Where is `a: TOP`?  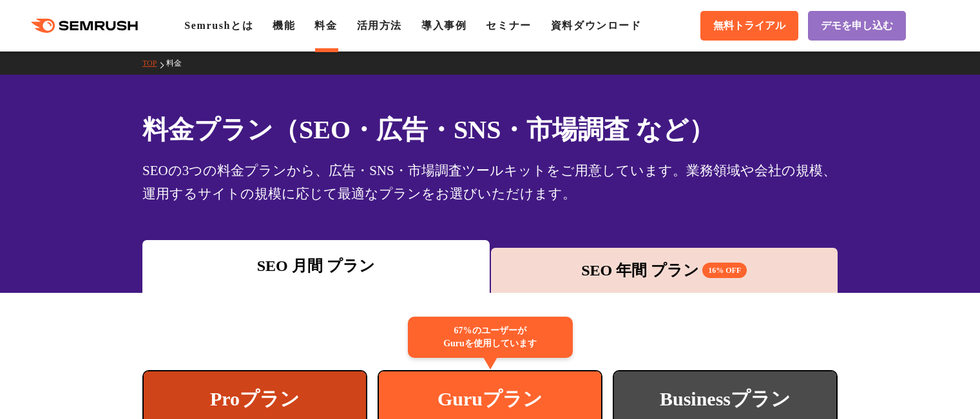
a: TOP is located at coordinates (154, 63).